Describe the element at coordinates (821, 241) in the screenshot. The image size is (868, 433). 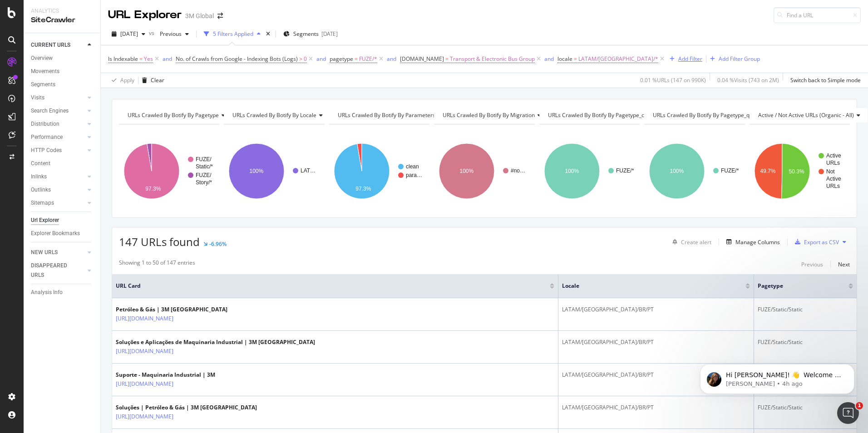
I see `div: Export as CSV` at that location.